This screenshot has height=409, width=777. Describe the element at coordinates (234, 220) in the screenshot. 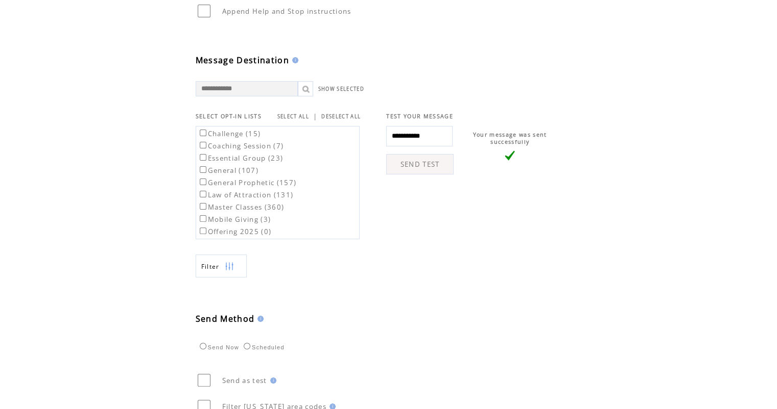

I see `label: Mobile Giving (3)` at that location.